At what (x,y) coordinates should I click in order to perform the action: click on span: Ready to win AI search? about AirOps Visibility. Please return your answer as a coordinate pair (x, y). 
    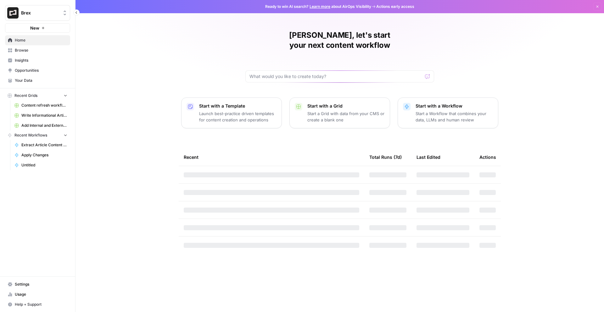
    Looking at the image, I should click on (318, 7).